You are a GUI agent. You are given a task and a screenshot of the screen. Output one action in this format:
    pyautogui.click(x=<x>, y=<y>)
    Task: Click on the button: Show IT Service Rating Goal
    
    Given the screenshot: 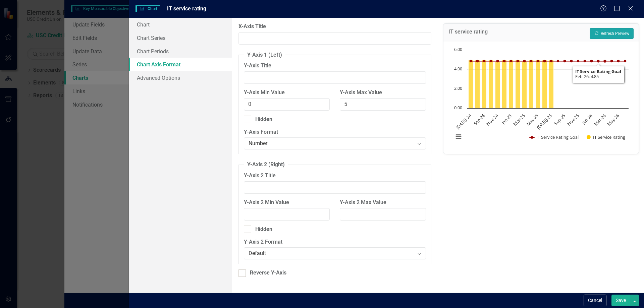 What is the action you would take?
    pyautogui.click(x=555, y=137)
    